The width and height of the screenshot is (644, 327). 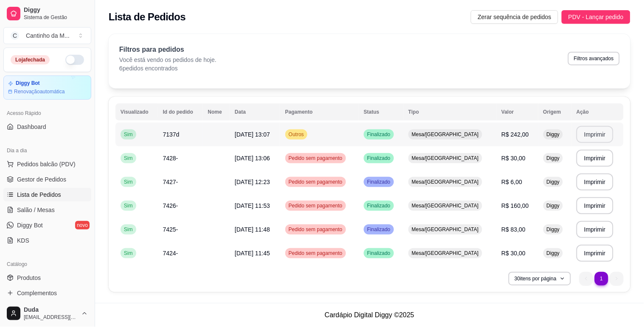 What do you see at coordinates (47, 278) in the screenshot?
I see `a: Produtos` at bounding box center [47, 278].